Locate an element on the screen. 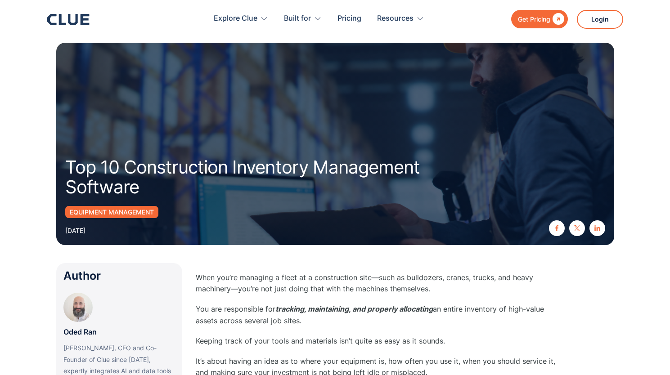 This screenshot has height=375, width=670. img: twitter X icon is located at coordinates (577, 228).